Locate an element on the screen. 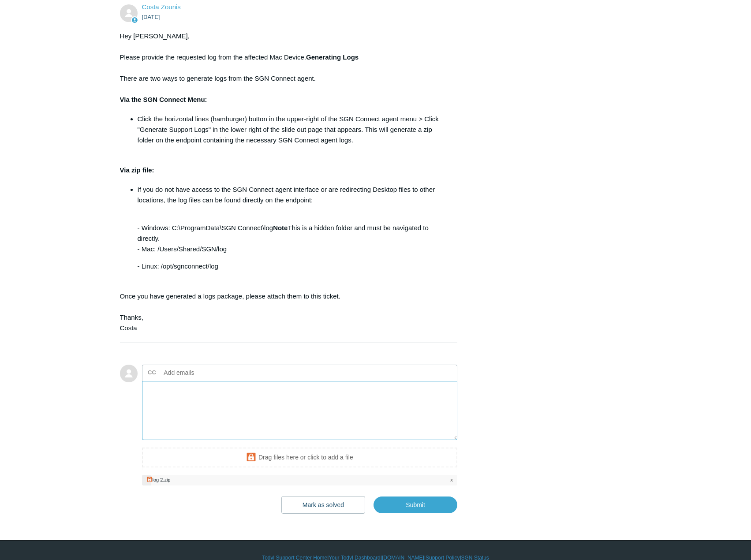 The image size is (751, 560). strong: Note is located at coordinates (280, 227).